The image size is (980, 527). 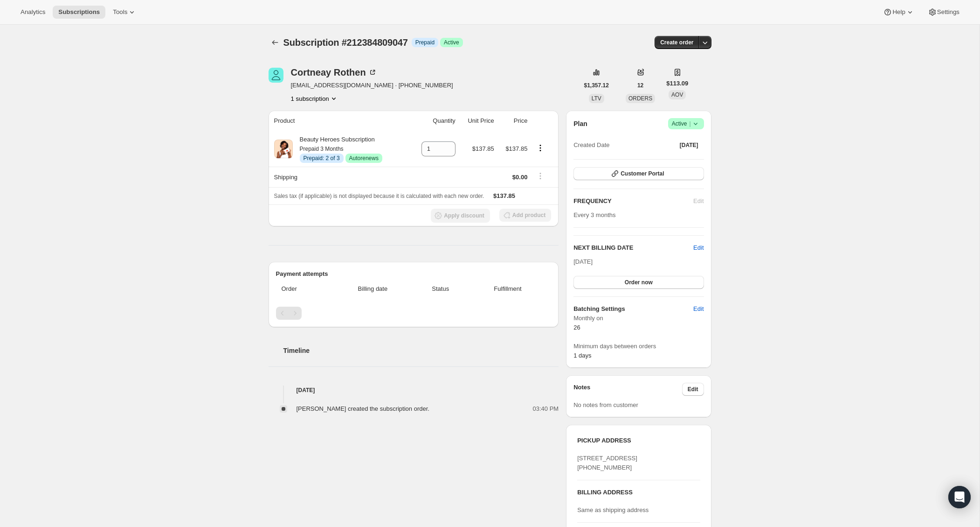 I want to click on span: No notes from customer, so click(x=606, y=405).